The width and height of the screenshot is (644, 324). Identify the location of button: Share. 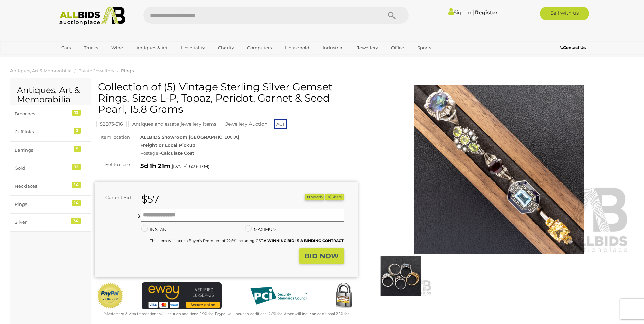
(334, 197).